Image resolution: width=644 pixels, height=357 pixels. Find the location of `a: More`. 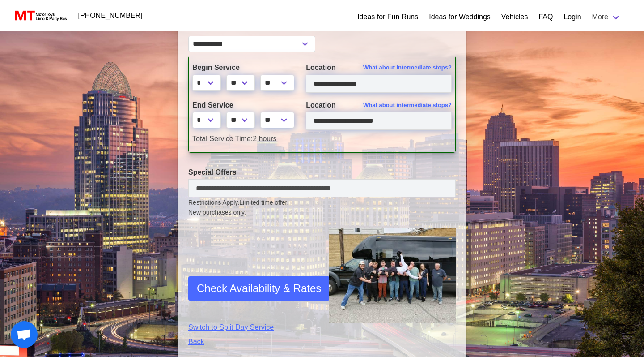

a: More is located at coordinates (607, 17).